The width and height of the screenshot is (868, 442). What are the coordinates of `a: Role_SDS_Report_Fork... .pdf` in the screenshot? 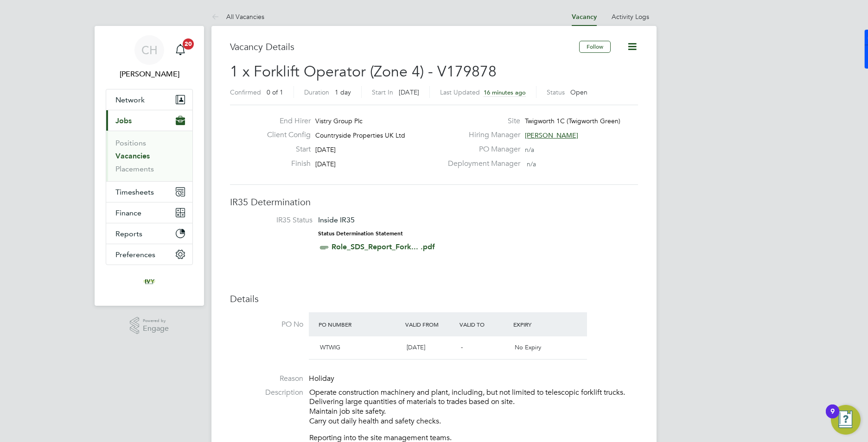 It's located at (383, 246).